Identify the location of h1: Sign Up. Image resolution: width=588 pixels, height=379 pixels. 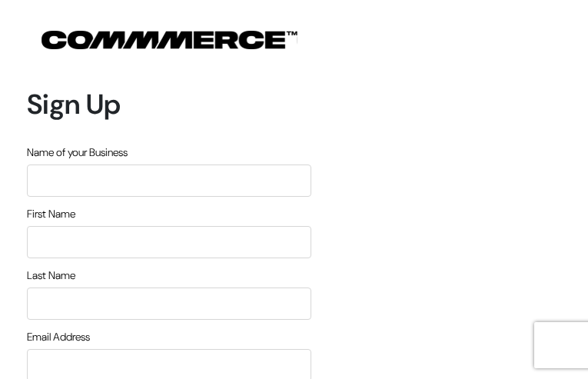
(169, 103).